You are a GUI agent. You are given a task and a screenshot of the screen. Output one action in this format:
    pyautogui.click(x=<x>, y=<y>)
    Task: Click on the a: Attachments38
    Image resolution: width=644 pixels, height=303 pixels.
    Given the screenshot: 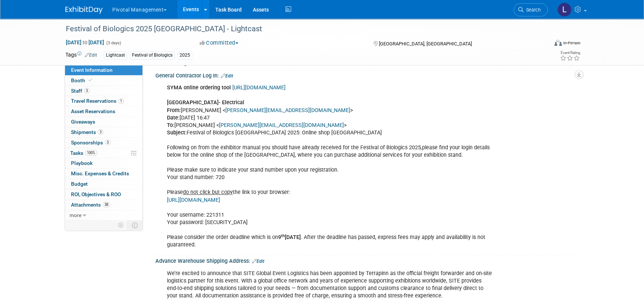 What is the action you would take?
    pyautogui.click(x=104, y=205)
    